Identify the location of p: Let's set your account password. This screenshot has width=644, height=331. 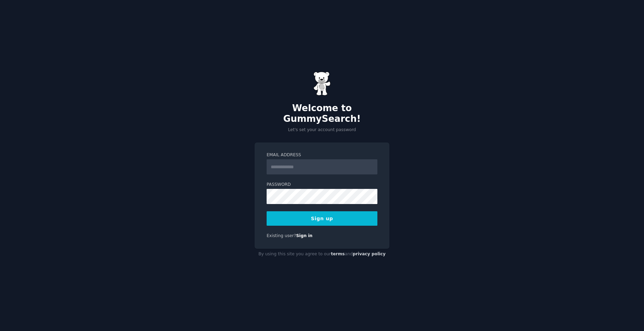
(322, 130).